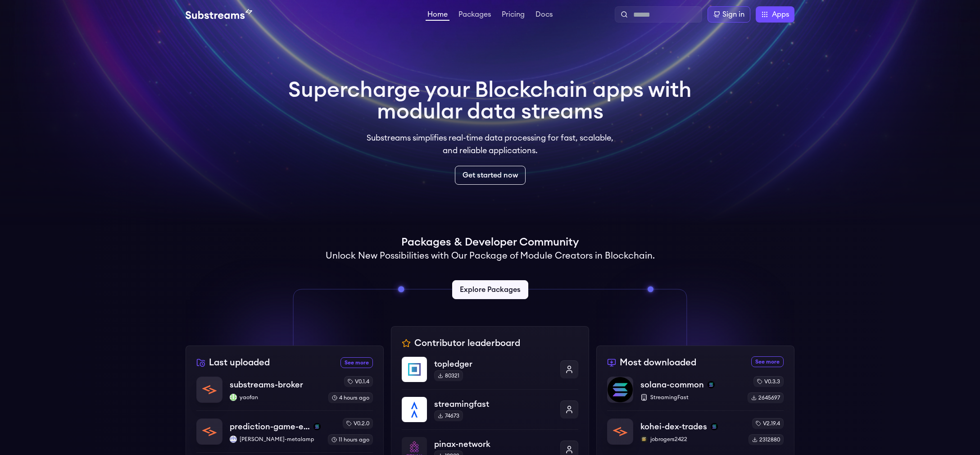 This screenshot has height=455, width=980. I want to click on a: Home, so click(437, 16).